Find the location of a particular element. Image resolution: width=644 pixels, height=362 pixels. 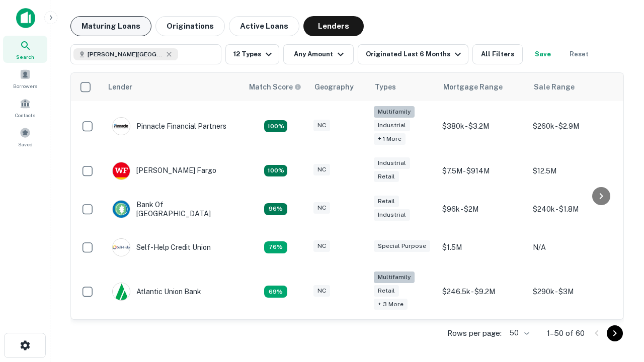

button: All Filters is located at coordinates (498, 54).